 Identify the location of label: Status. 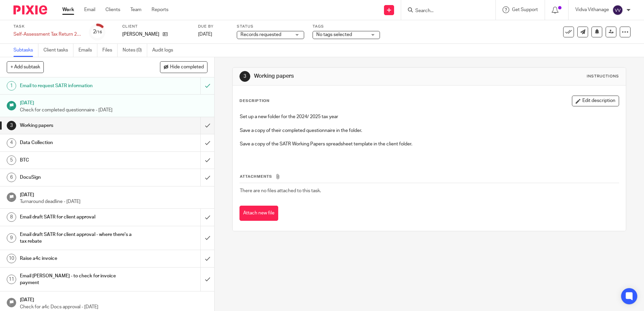
(271, 26).